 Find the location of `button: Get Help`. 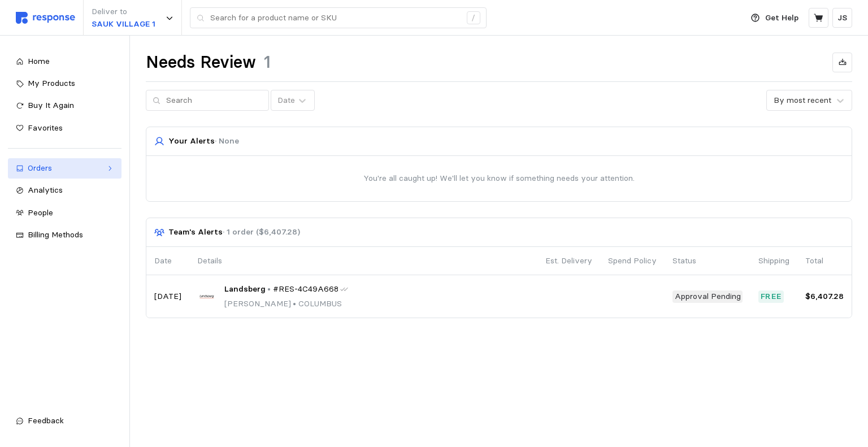

button: Get Help is located at coordinates (775, 18).